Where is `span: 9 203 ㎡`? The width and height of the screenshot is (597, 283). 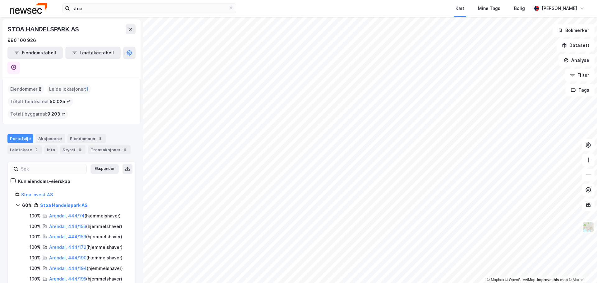 span: 9 203 ㎡ is located at coordinates (56, 114).